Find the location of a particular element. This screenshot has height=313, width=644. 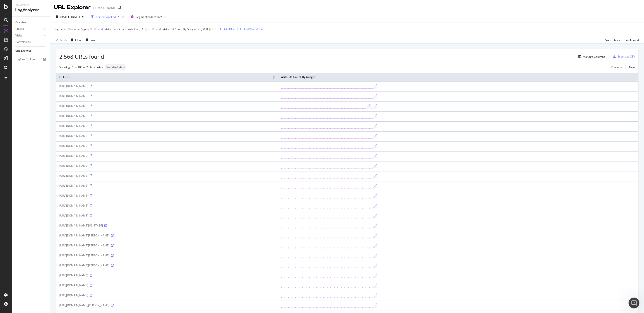

div: Add Filter Group is located at coordinates (254, 29).